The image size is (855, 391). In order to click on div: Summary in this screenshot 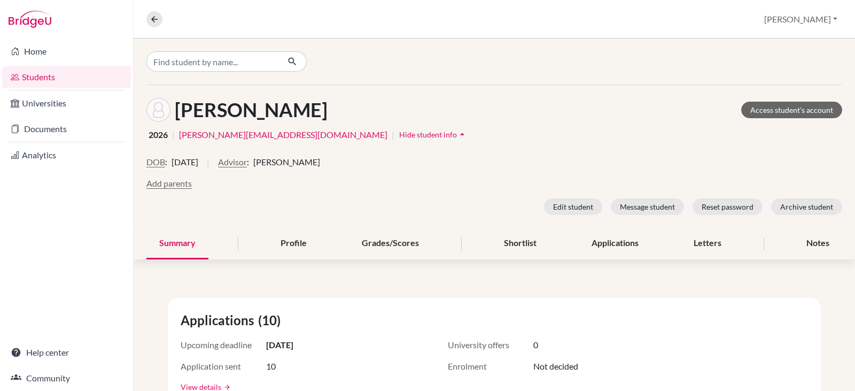, I will do `click(177, 243)`.